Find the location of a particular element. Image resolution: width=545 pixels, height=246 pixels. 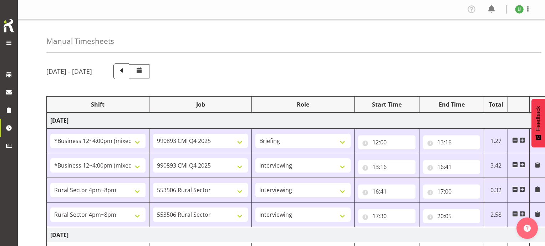

div: Shift is located at coordinates (98, 105).